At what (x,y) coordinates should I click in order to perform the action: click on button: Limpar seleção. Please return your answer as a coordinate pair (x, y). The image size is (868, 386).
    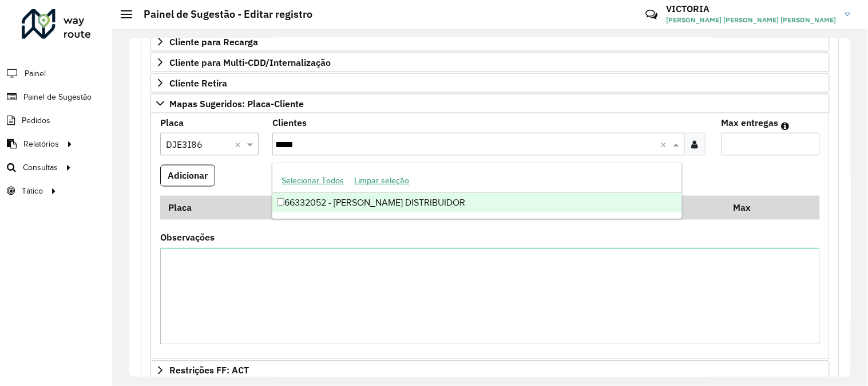
    Looking at the image, I should click on (382, 180).